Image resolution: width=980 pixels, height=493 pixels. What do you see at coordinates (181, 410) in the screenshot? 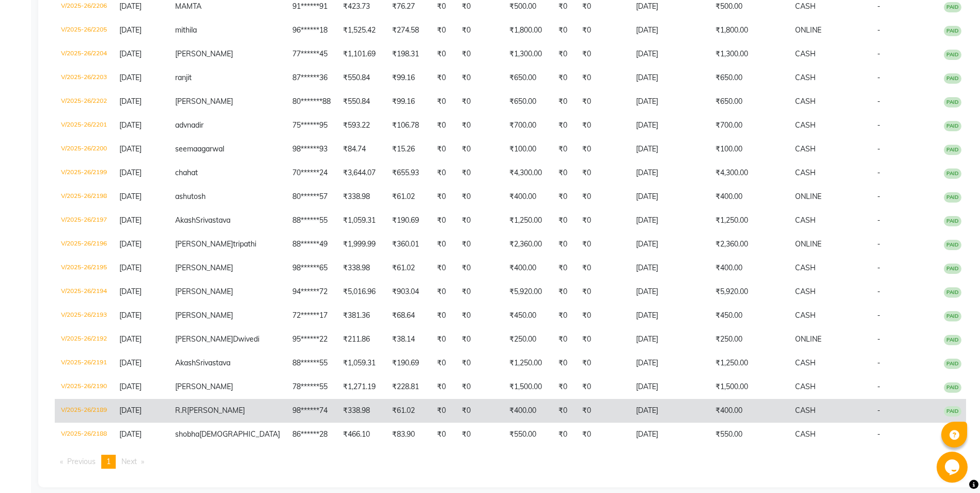
I see `span: R.R` at bounding box center [181, 410].